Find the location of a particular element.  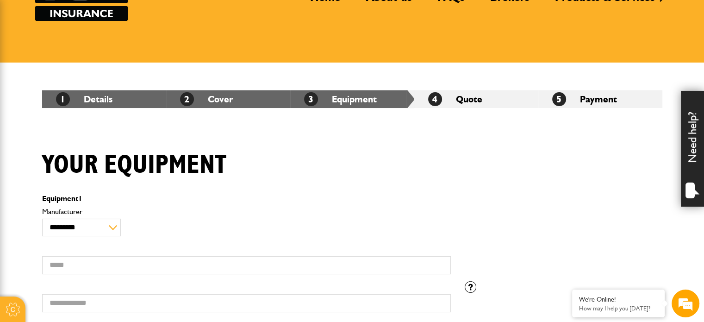

p: How may I help you today? is located at coordinates (619, 308).